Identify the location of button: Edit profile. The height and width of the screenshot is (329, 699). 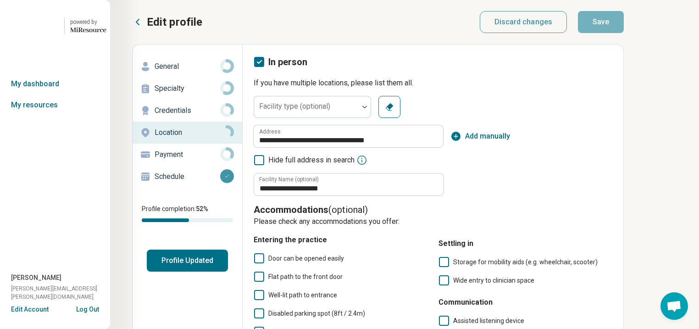
(167, 22).